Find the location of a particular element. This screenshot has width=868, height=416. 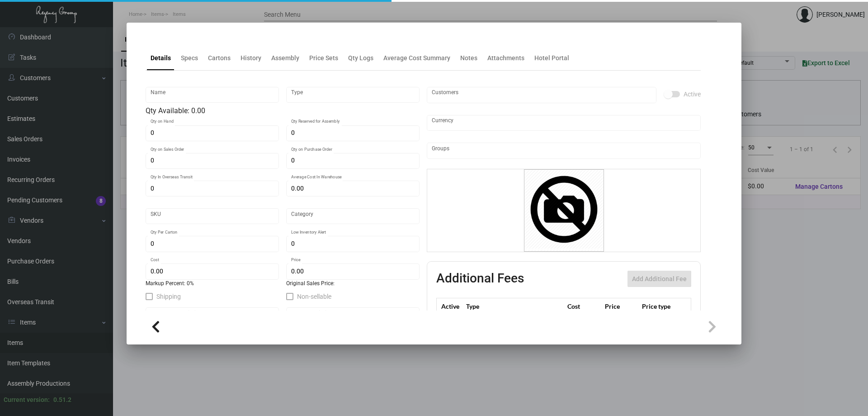

th: Type is located at coordinates (515, 306).